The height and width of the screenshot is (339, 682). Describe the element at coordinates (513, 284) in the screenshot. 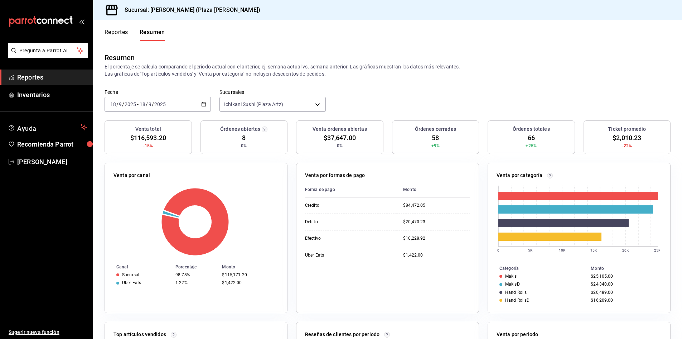

I see `div: MakisD` at that location.